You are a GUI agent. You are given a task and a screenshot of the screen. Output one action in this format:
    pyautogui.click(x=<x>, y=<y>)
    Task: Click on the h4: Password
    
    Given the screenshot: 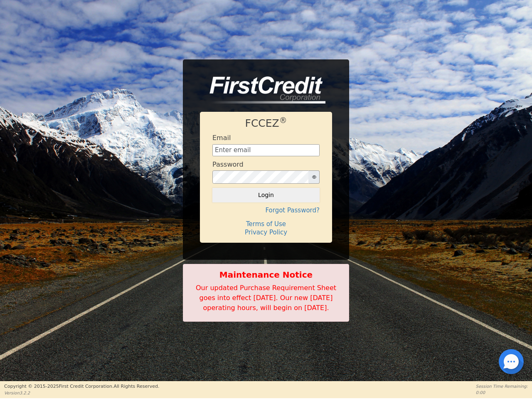 What is the action you would take?
    pyautogui.click(x=228, y=164)
    